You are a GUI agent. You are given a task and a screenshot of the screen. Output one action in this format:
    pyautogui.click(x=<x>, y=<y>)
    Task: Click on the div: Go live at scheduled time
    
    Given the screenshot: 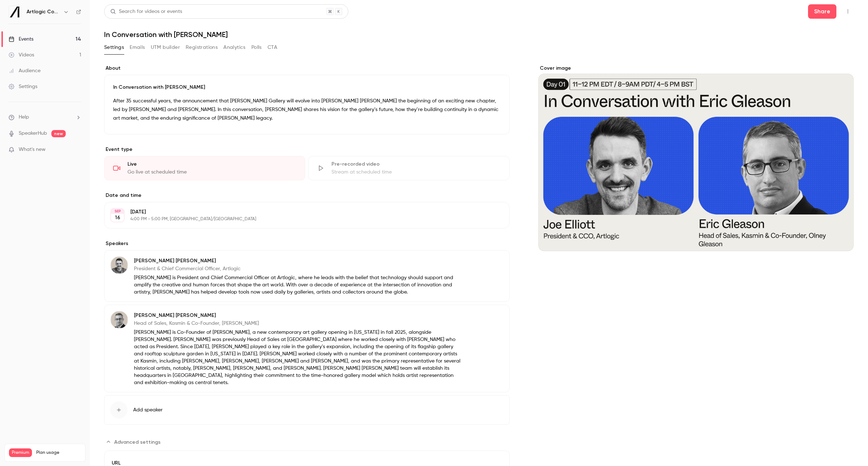 What is the action you would take?
    pyautogui.click(x=212, y=172)
    